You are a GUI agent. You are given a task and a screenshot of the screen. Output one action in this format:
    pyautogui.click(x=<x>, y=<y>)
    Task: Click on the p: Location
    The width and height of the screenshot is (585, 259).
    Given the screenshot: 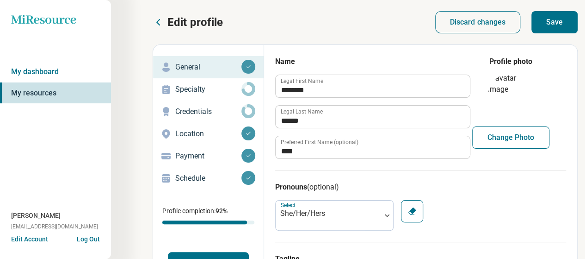 What is the action you would take?
    pyautogui.click(x=208, y=134)
    